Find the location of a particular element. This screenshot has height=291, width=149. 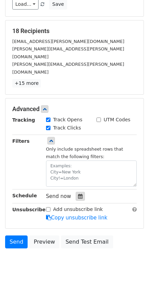

label: UTM Codes is located at coordinates (117, 119).